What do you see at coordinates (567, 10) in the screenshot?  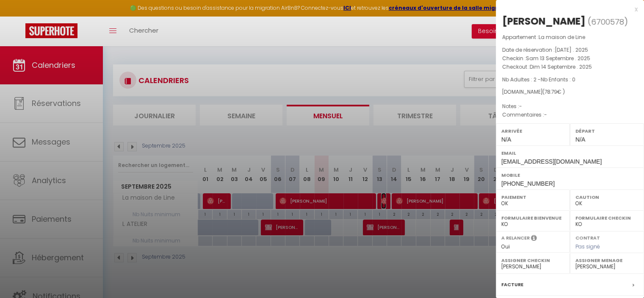 I see `div: x` at bounding box center [567, 10].